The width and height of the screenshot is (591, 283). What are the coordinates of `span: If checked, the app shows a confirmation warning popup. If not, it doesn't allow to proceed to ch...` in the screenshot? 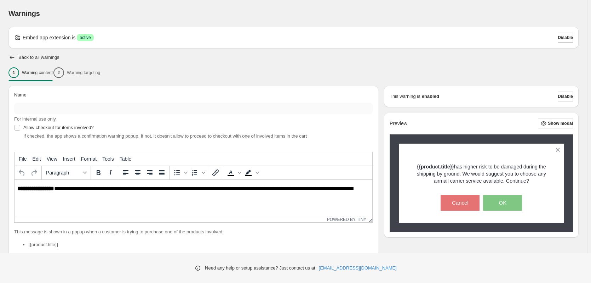 It's located at (165, 136).